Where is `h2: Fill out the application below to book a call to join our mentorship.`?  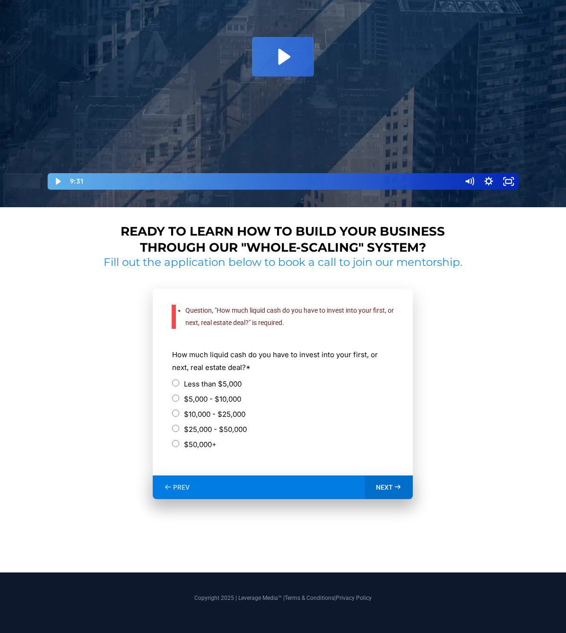 h2: Fill out the application below to book a call to join our mentorship. is located at coordinates (283, 263).